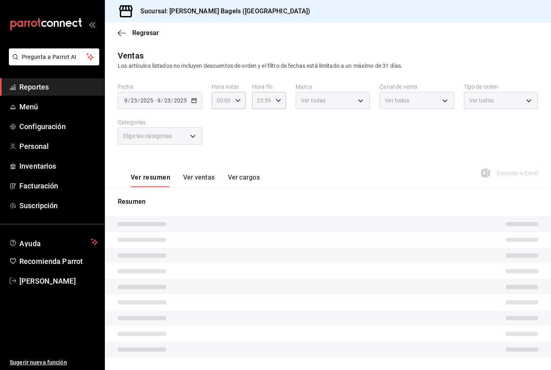 Image resolution: width=551 pixels, height=370 pixels. Describe the element at coordinates (59, 166) in the screenshot. I see `span: Inventarios` at that location.